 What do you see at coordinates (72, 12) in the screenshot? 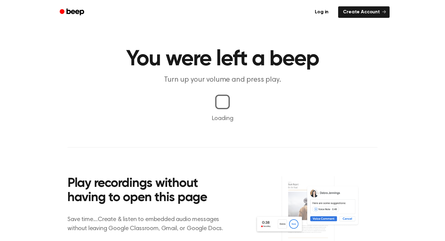
I see `a: Beep` at bounding box center [72, 12].